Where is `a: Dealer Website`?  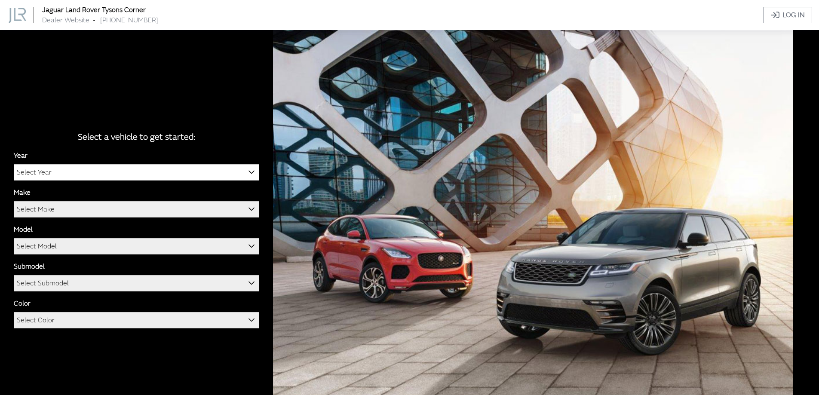 a: Dealer Website is located at coordinates (66, 20).